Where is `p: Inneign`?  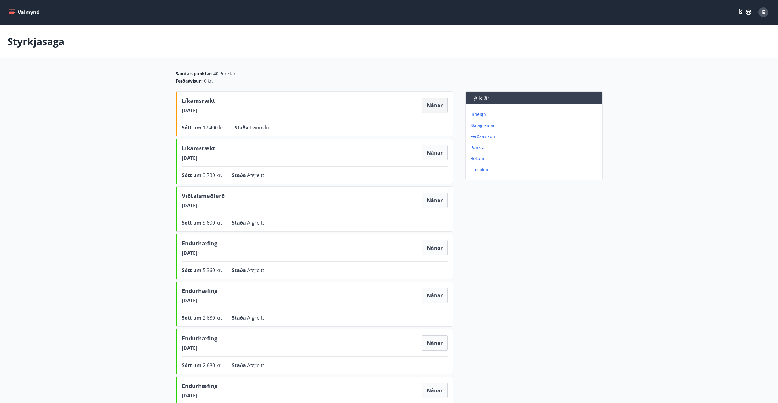
p: Inneign is located at coordinates (535, 114).